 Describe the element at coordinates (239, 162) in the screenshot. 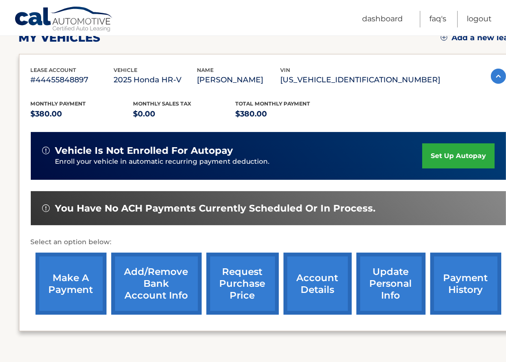

I see `p: Enroll your vehicle in automatic recurring payment deduction.` at that location.